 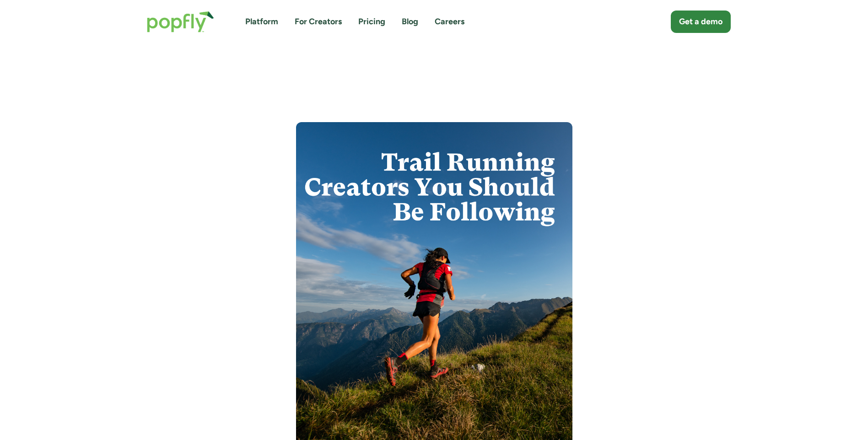 I want to click on a: For Creators, so click(x=318, y=21).